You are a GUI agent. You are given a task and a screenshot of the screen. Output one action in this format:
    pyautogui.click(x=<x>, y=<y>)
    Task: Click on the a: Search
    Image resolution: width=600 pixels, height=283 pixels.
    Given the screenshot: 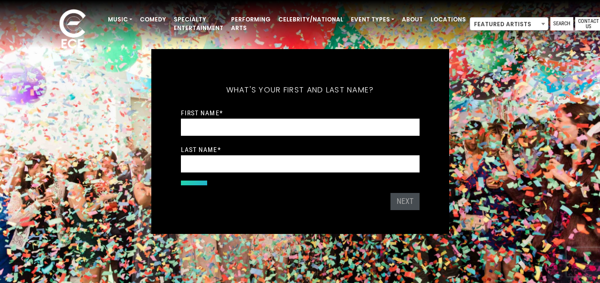 What is the action you would take?
    pyautogui.click(x=561, y=24)
    